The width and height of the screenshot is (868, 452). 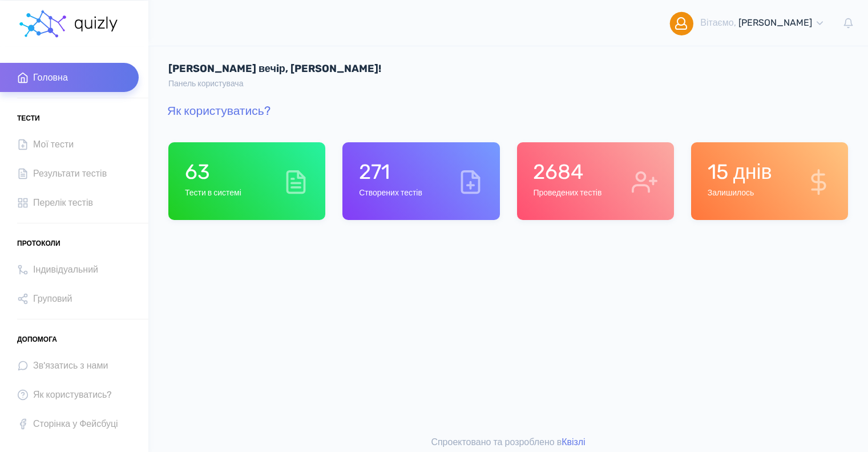 I want to click on span: Сторінка у Фейсбуці, so click(x=76, y=423).